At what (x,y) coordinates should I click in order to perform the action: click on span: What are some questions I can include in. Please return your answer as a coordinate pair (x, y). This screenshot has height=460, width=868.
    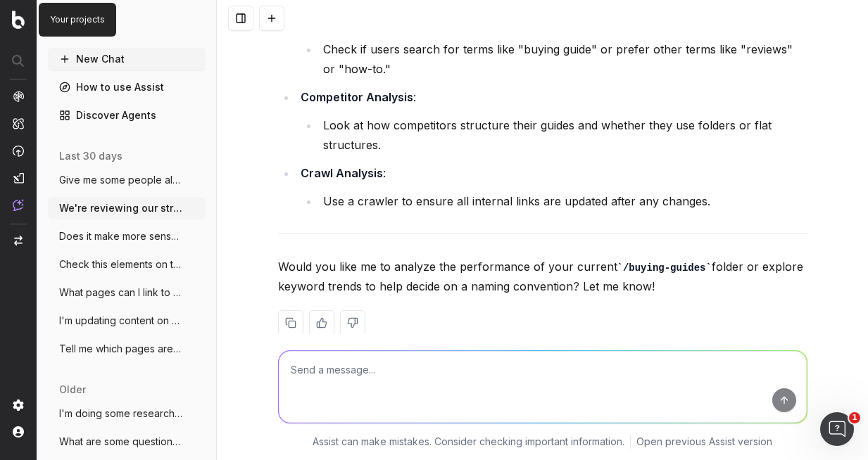
    Looking at the image, I should click on (121, 442).